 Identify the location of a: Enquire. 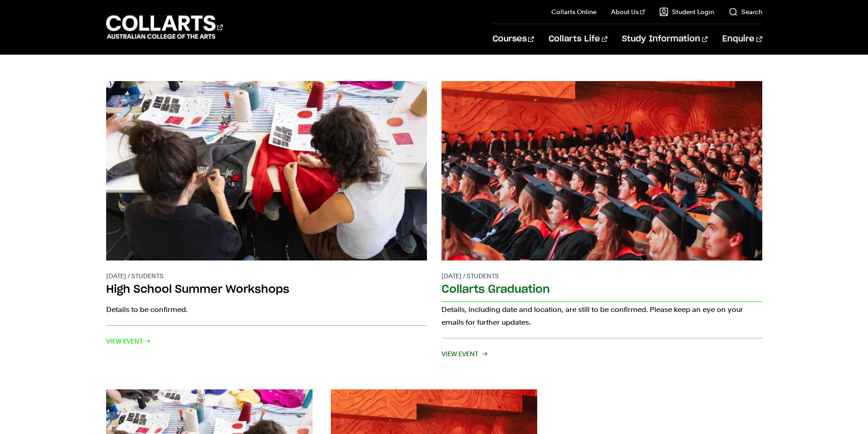
(742, 39).